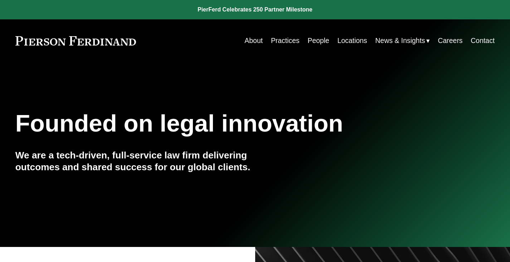 The width and height of the screenshot is (510, 262). What do you see at coordinates (352, 40) in the screenshot?
I see `a: Locations` at bounding box center [352, 40].